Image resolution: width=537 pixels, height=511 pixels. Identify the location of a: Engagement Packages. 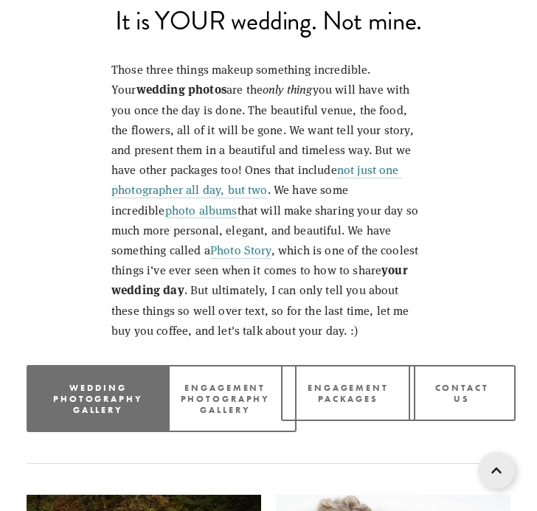
(348, 393).